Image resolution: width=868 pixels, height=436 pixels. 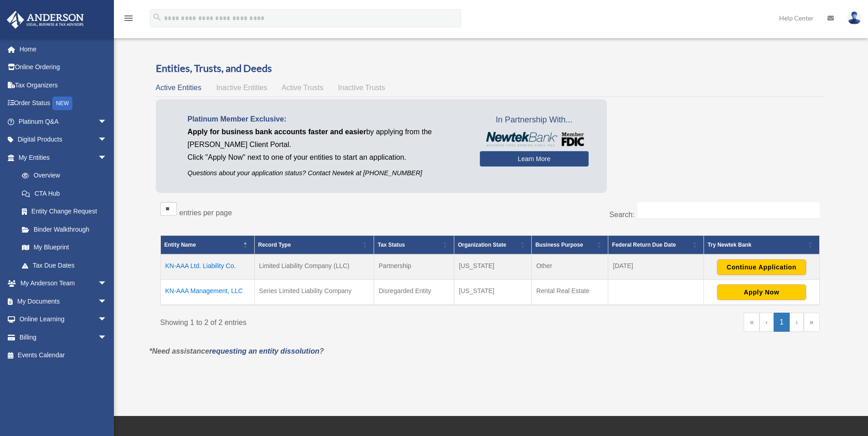 I want to click on span: Record Type, so click(x=275, y=245).